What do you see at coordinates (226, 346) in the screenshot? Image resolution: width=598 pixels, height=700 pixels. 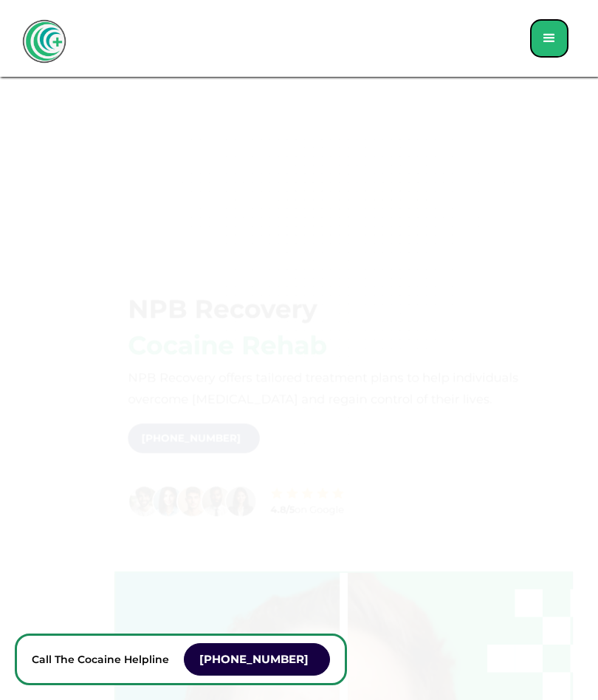 I see `h1: Cocaine Rehab` at bounding box center [226, 346].